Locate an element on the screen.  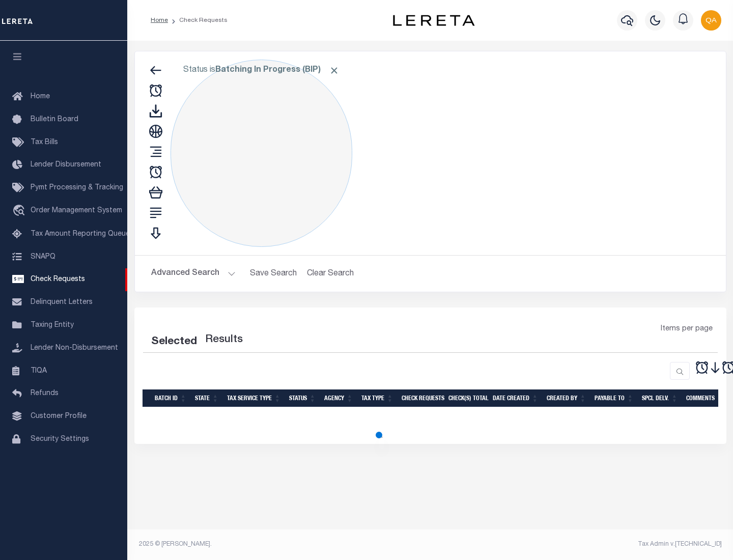
th: Created By is located at coordinates (566, 398).